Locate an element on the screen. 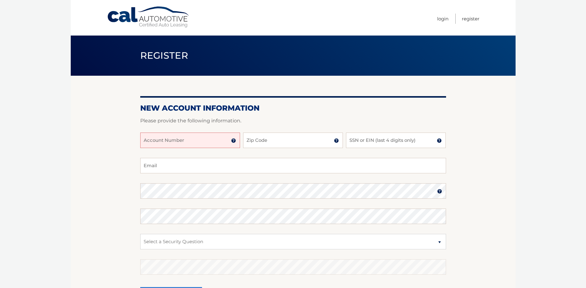 The width and height of the screenshot is (586, 288). span: Register is located at coordinates (164, 55).